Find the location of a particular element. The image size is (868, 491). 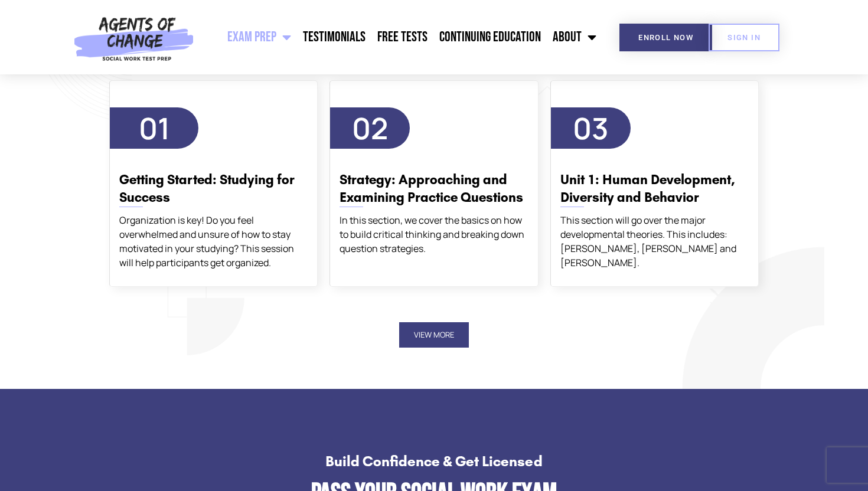

span: Enroll Now is located at coordinates (665, 37).